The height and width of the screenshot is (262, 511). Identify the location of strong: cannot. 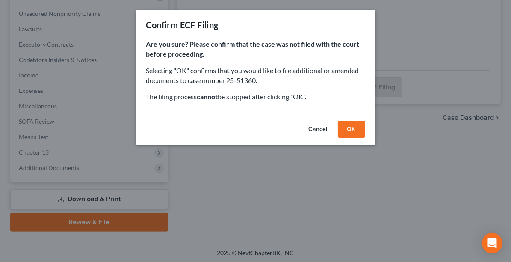
(207, 96).